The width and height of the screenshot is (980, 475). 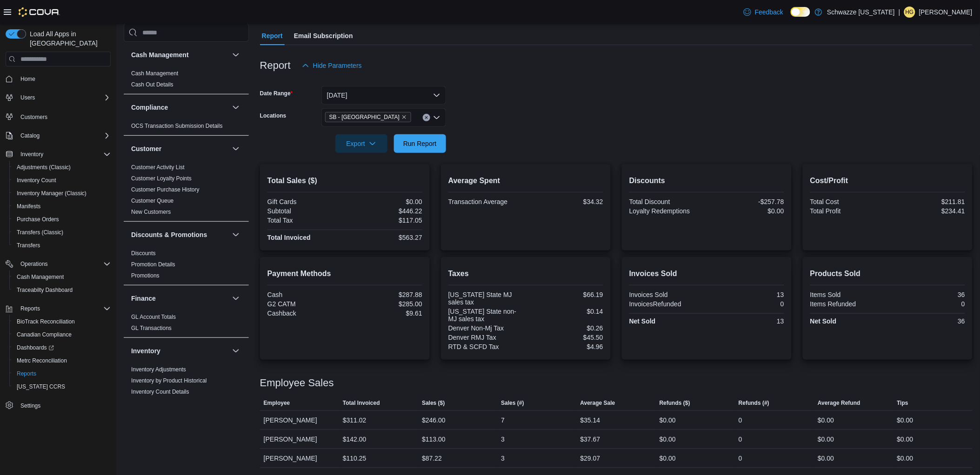 I want to click on span: Promotion Details, so click(x=153, y=265).